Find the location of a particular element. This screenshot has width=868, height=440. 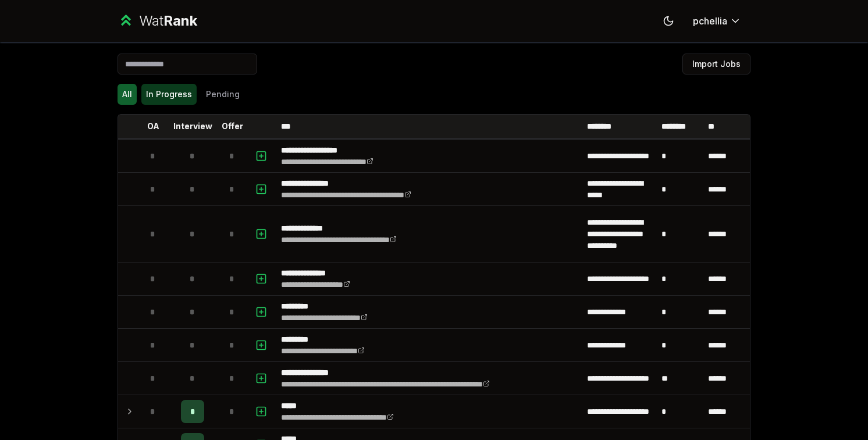

span: Rank is located at coordinates (180, 20).